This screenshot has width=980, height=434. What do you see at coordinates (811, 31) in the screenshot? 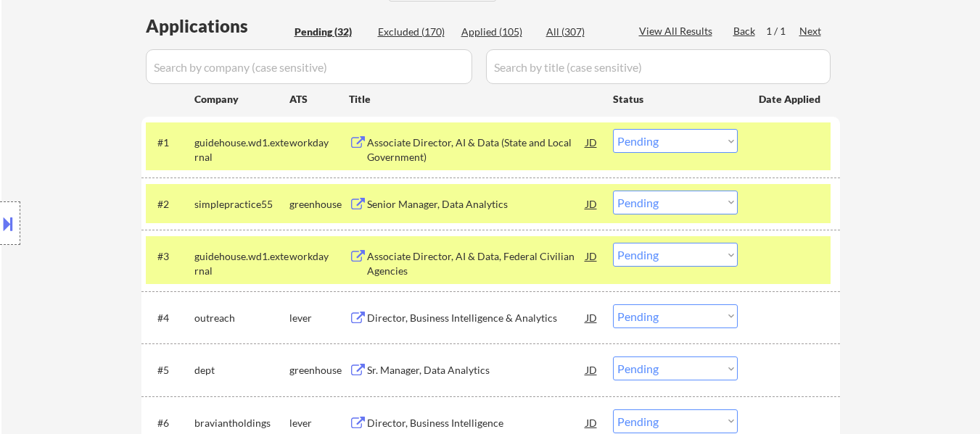
I see `div: Next` at bounding box center [811, 31].